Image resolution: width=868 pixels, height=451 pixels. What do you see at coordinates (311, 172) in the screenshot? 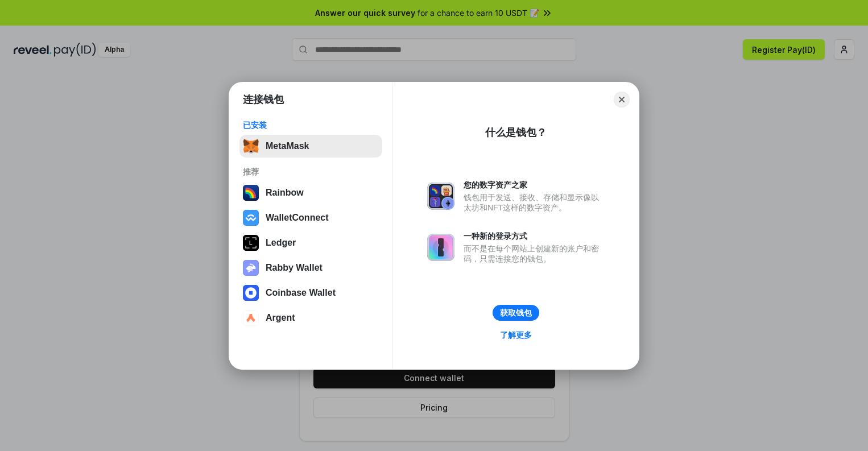
I see `div: 推荐` at bounding box center [311, 172].